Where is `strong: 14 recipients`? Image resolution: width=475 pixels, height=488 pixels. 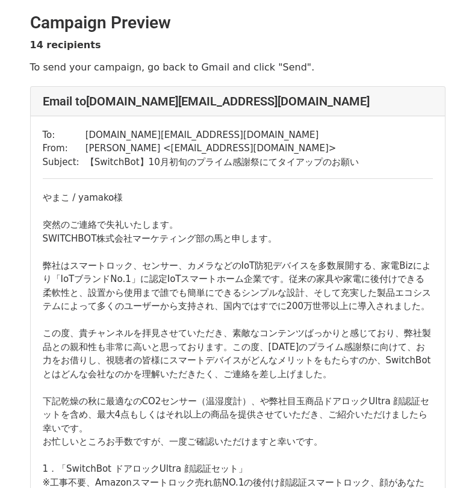 strong: 14 recipients is located at coordinates (66, 45).